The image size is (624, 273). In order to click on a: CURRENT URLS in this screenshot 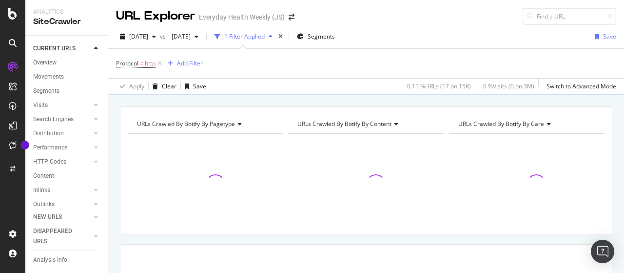, I will do `click(62, 48)`.